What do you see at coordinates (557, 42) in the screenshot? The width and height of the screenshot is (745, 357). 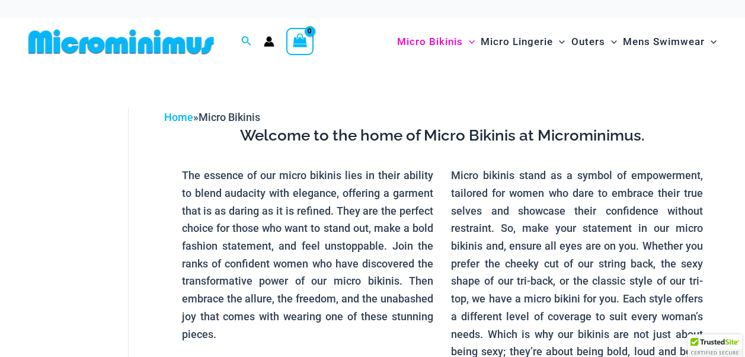 I see `nav: Site Navigation` at bounding box center [557, 42].